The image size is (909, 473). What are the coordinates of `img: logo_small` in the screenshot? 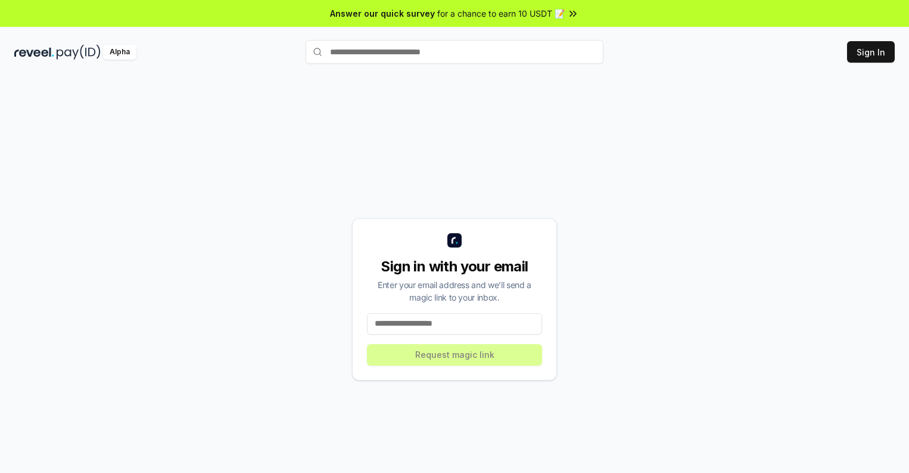 It's located at (455, 240).